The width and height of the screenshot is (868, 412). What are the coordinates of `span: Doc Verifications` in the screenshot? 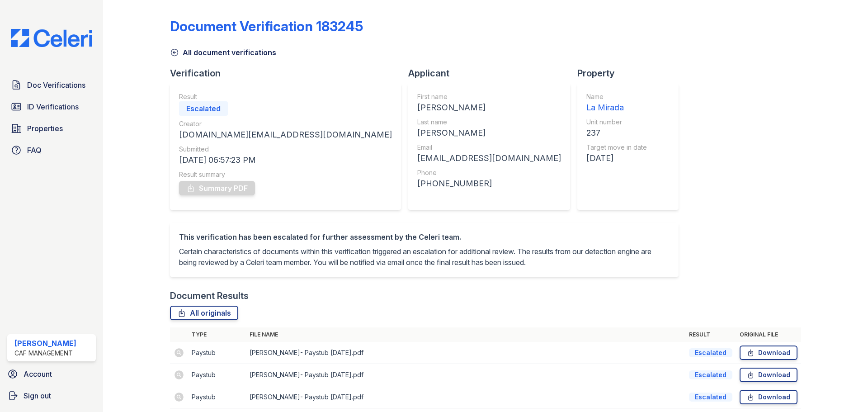 It's located at (56, 85).